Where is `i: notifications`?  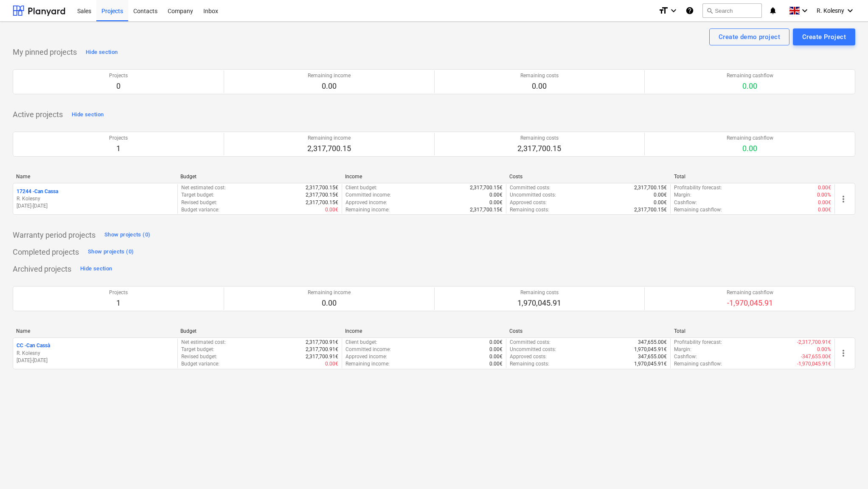
i: notifications is located at coordinates (773, 11).